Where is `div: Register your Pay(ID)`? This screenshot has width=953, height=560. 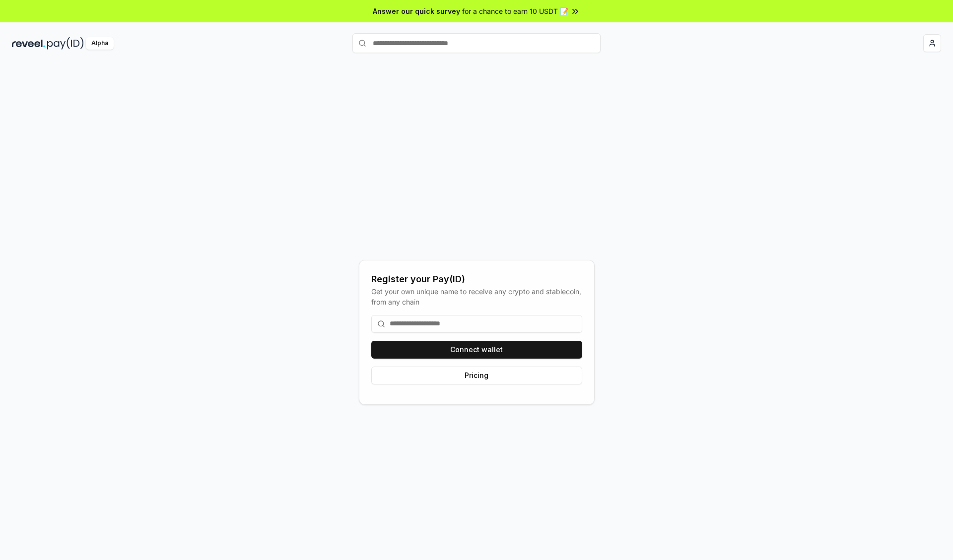 div: Register your Pay(ID) is located at coordinates (476, 279).